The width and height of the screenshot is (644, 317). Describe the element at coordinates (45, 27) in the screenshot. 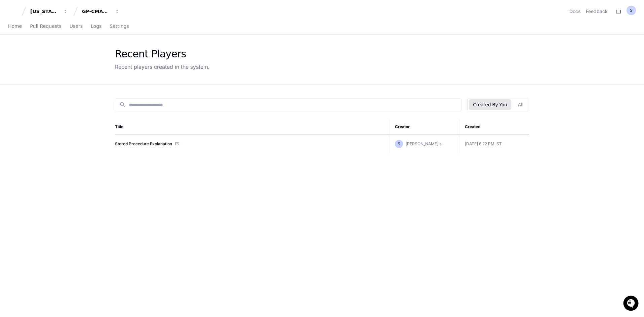

I see `a: Pull Requests` at that location.